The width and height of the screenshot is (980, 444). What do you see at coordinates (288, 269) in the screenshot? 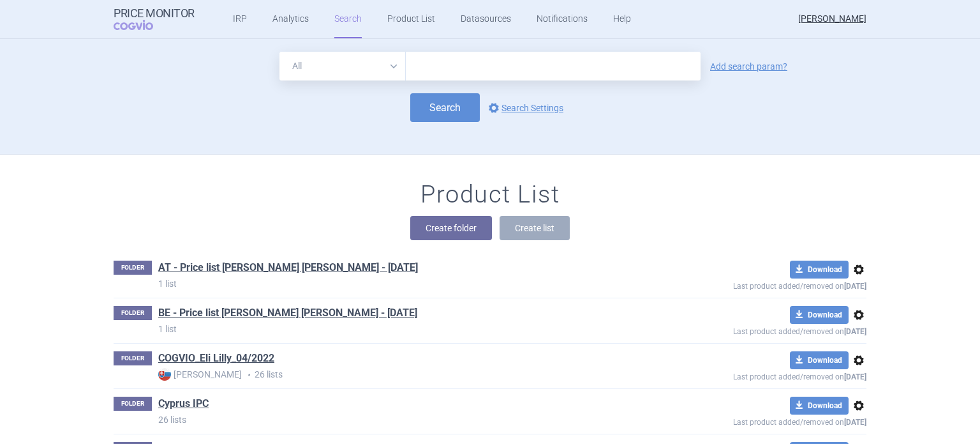
I see `h1: AT - Price list Eli Lilly - Sep 2021` at bounding box center [288, 269].